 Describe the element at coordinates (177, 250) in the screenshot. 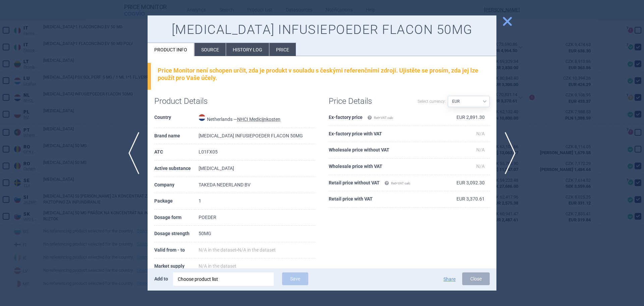

I see `th: Valid from - to` at that location.